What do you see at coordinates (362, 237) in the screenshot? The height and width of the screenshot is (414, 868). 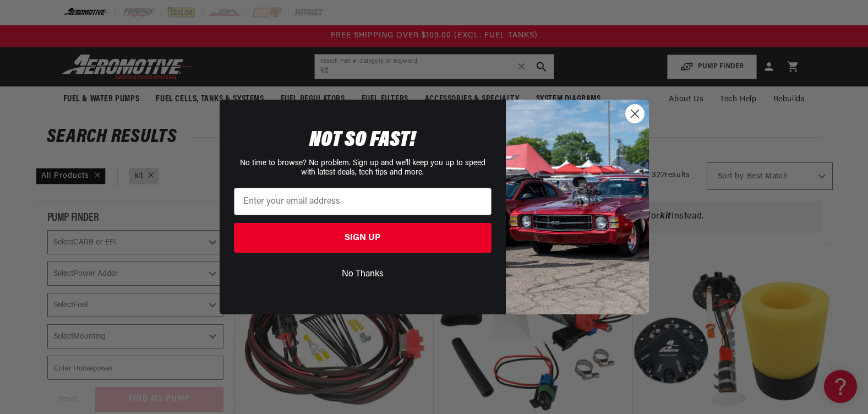 I see `button: SIGN UP` at bounding box center [362, 237].